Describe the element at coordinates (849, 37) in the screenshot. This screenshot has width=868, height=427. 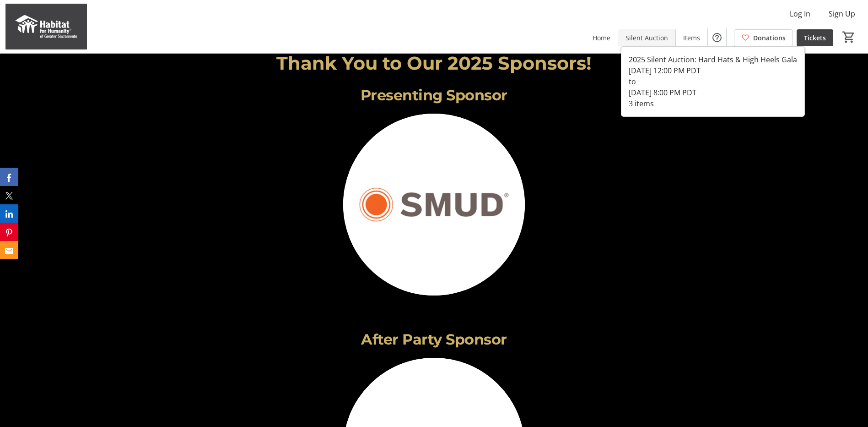
I see `button: Cart` at that location.